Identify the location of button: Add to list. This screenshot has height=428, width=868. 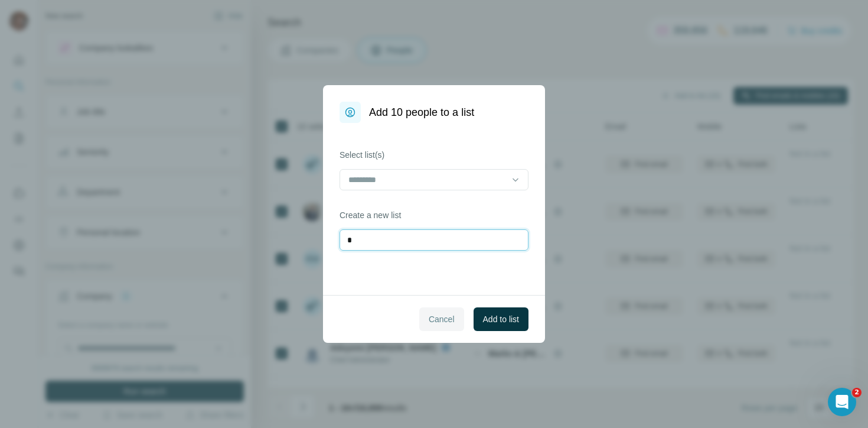
(501, 319).